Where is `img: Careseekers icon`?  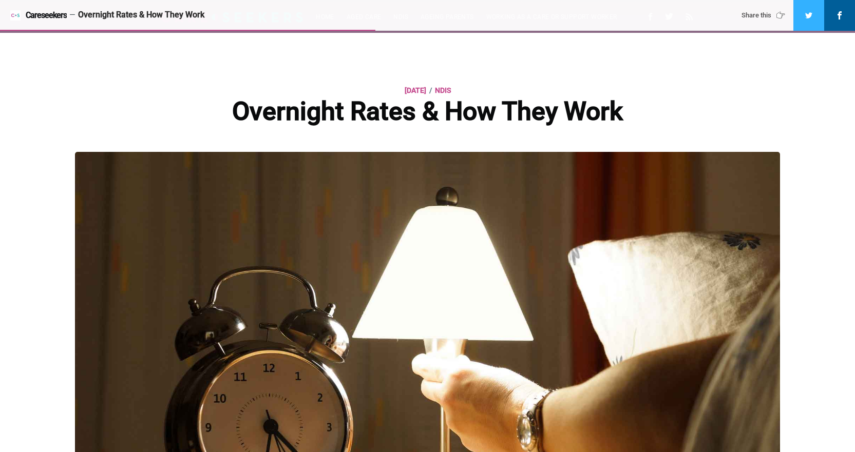 img: Careseekers icon is located at coordinates (15, 15).